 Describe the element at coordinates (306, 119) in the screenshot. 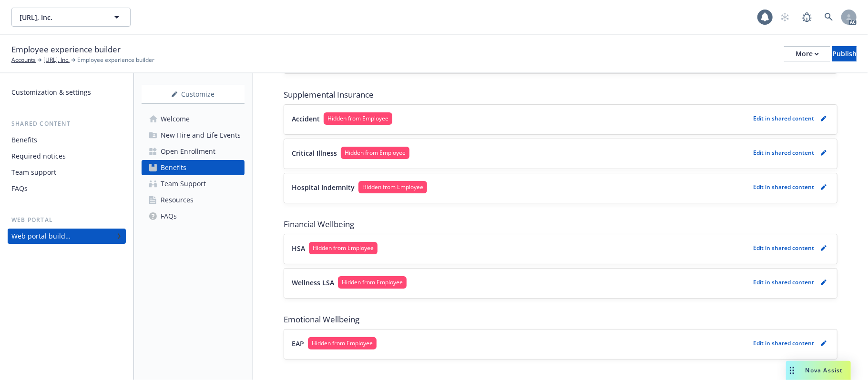

I see `p: Accident` at that location.